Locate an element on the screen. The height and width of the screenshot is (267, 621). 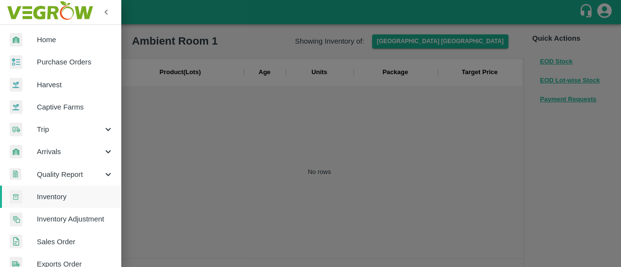
span: Arrivals is located at coordinates (70, 152).